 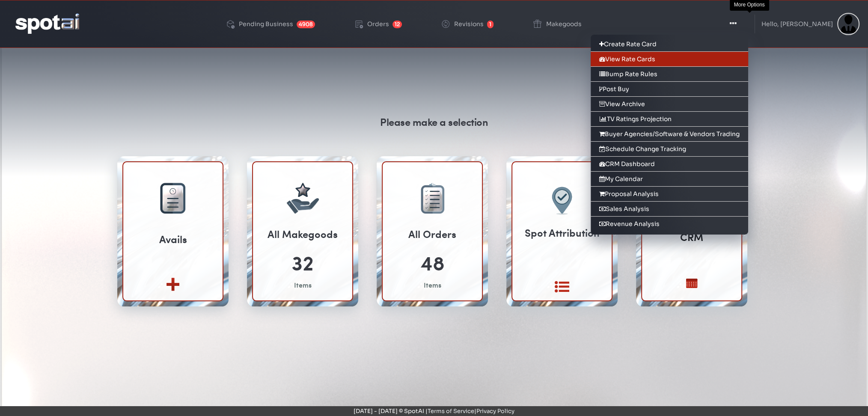 I want to click on div: 32, so click(x=303, y=262).